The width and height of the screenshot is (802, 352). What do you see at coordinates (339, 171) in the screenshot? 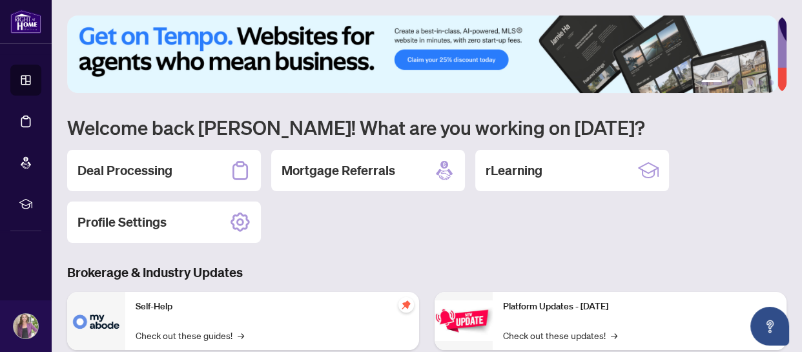
I see `h2: Mortgage Referrals` at bounding box center [339, 171].